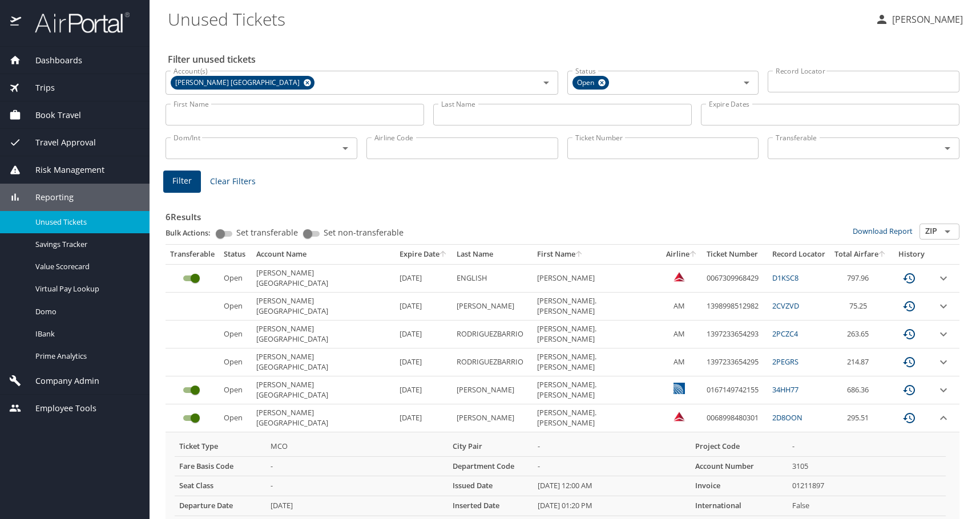 Image resolution: width=980 pixels, height=519 pixels. Describe the element at coordinates (220, 486) in the screenshot. I see `th: Seat Class` at that location.